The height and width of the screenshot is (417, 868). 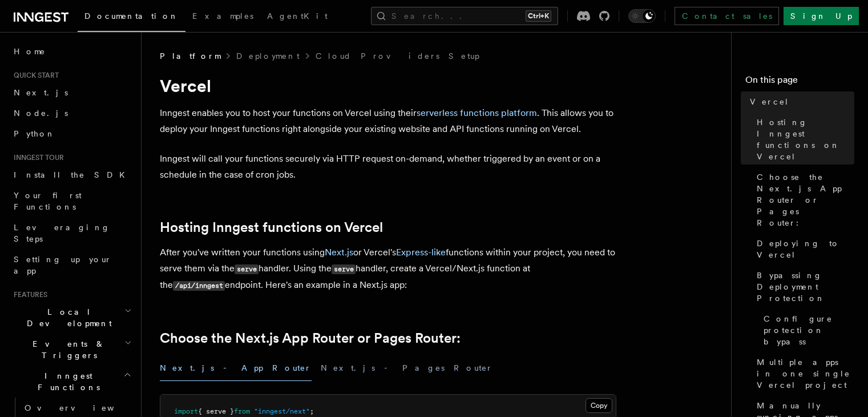 What do you see at coordinates (398, 56) in the screenshot?
I see `a: Cloud Providers Setup` at bounding box center [398, 56].